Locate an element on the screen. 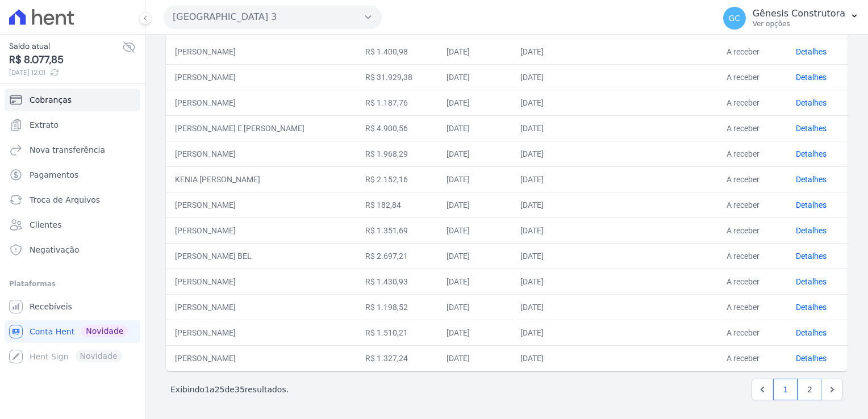 The height and width of the screenshot is (419, 868). span: Extrato is located at coordinates (44, 125).